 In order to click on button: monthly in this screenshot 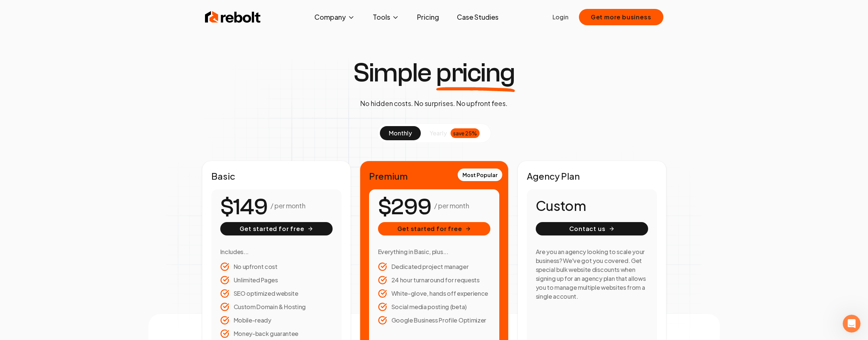, I will do `click(400, 133)`.